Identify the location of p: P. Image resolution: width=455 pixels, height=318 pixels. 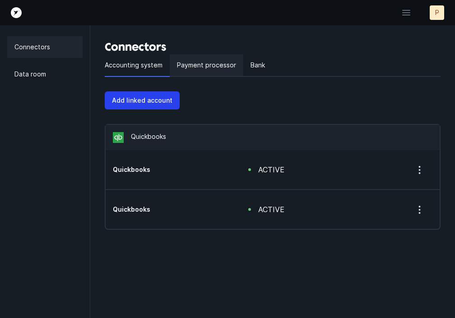
(437, 13).